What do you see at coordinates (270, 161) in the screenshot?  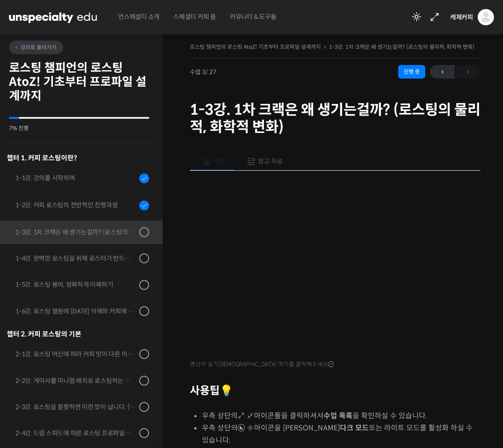 I see `span: 참고 자료` at bounding box center [270, 161].